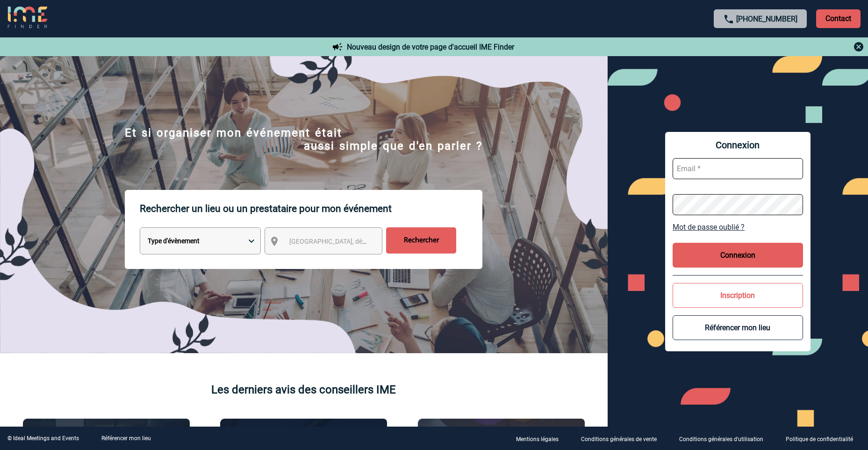 Image resolution: width=868 pixels, height=450 pixels. Describe the element at coordinates (729, 19) in the screenshot. I see `img: call-24-px.png` at that location.